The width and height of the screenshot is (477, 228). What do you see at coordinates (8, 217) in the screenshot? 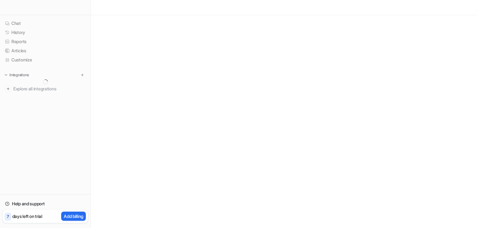
I see `p: 7` at bounding box center [8, 217].